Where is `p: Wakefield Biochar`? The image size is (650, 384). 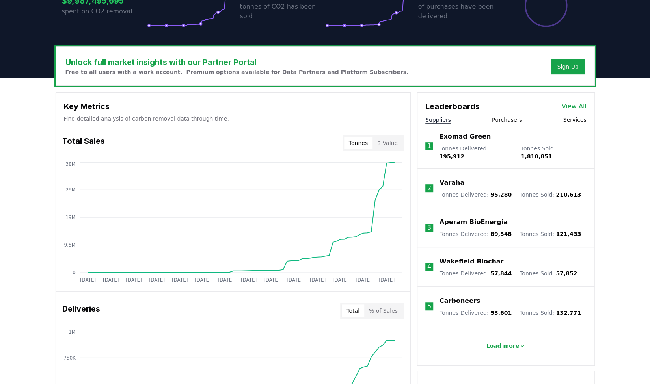 p: Wakefield Biochar is located at coordinates (471, 262).